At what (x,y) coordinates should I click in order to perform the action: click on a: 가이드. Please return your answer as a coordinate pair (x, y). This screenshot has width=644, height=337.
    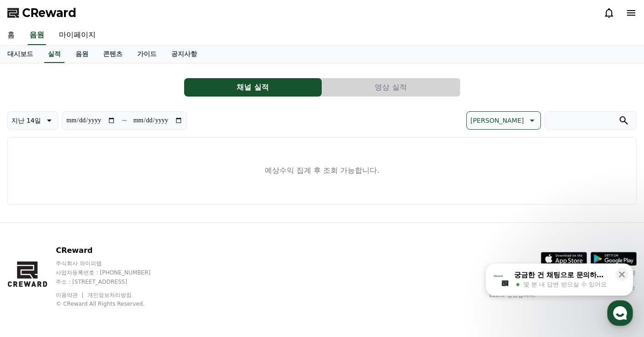
    Looking at the image, I should click on (147, 54).